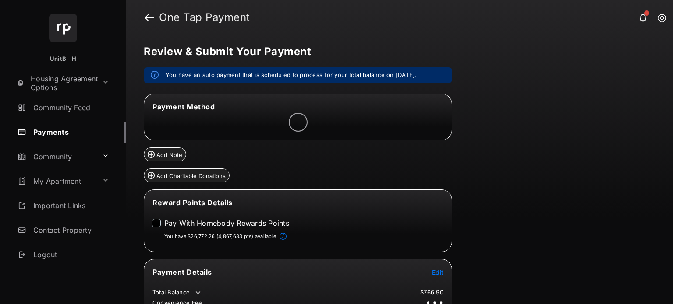 This screenshot has height=304, width=673. Describe the element at coordinates (192, 203) in the screenshot. I see `span: Reward Points Details` at that location.